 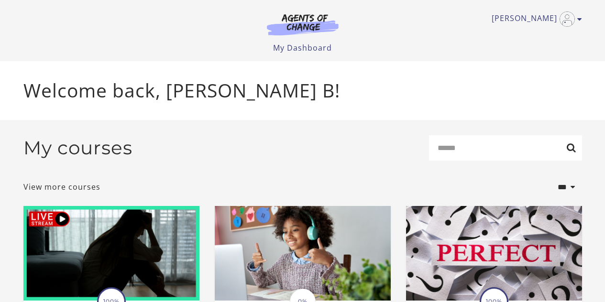 What do you see at coordinates (534, 19) in the screenshot?
I see `a: Toggle menu` at bounding box center [534, 19].